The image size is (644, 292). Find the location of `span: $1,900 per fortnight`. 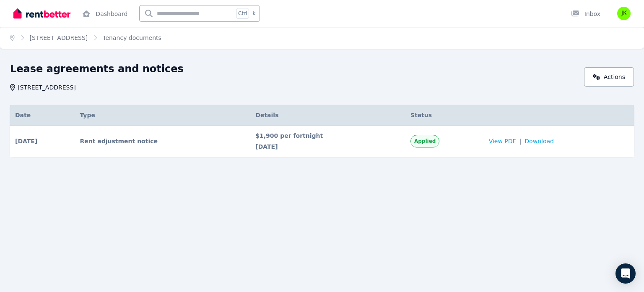

span: $1,900 per fortnight is located at coordinates (328, 136).